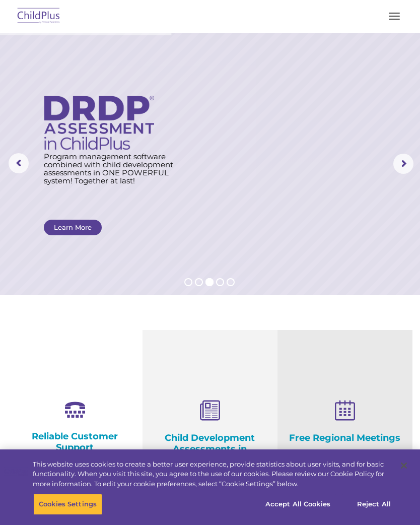  Describe the element at coordinates (75, 442) in the screenshot. I see `h4: Reliable Customer Support` at that location.